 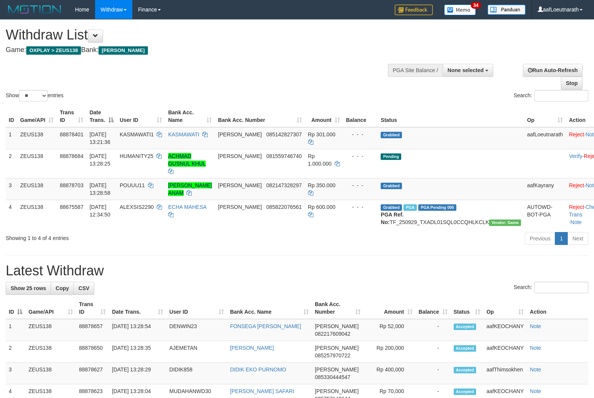 What do you see at coordinates (196, 330) in the screenshot?
I see `td: DENWIN23` at bounding box center [196, 330].